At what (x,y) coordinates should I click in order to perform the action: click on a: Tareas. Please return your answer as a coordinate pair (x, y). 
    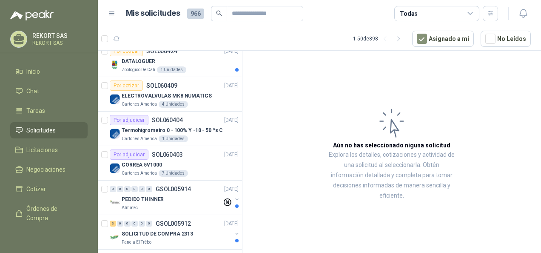
    Looking at the image, I should click on (49, 111).